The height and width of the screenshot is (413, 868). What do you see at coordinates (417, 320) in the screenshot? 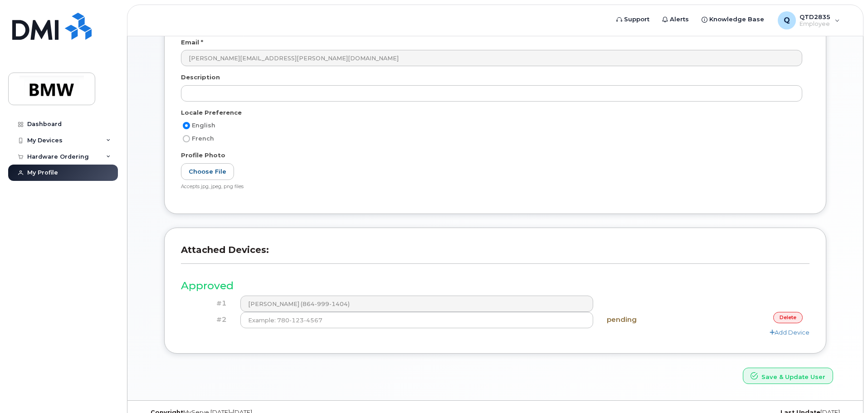
I see `input: Example: 780-123-4567` at bounding box center [417, 320].